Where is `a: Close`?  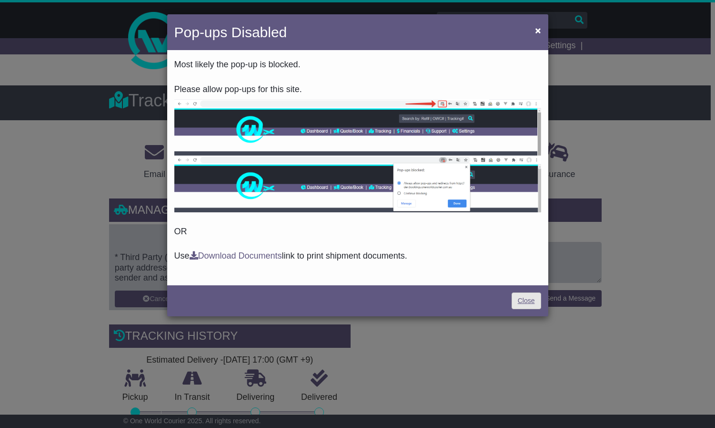 a: Close is located at coordinates (527, 300).